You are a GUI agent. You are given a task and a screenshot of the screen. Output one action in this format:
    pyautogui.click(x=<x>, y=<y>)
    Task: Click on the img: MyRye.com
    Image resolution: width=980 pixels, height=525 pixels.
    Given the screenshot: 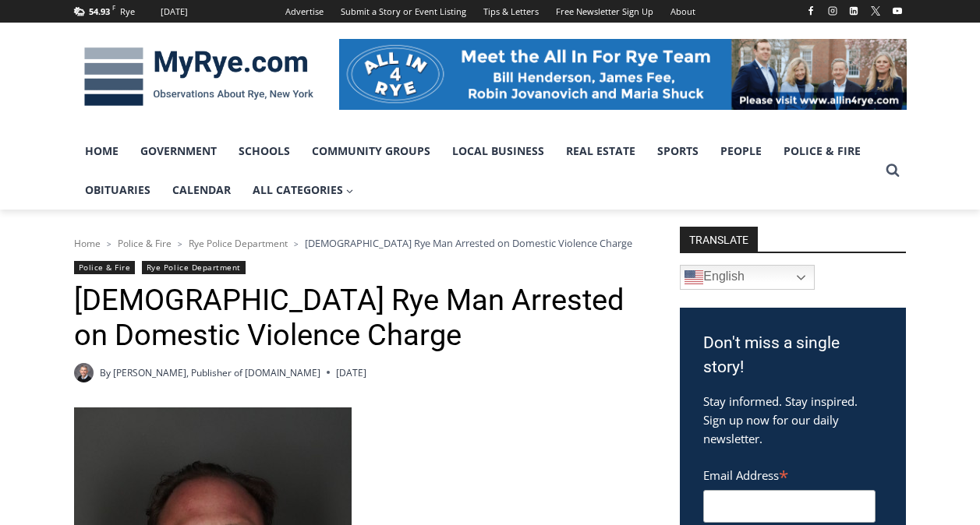 What is the action you would take?
    pyautogui.click(x=199, y=77)
    